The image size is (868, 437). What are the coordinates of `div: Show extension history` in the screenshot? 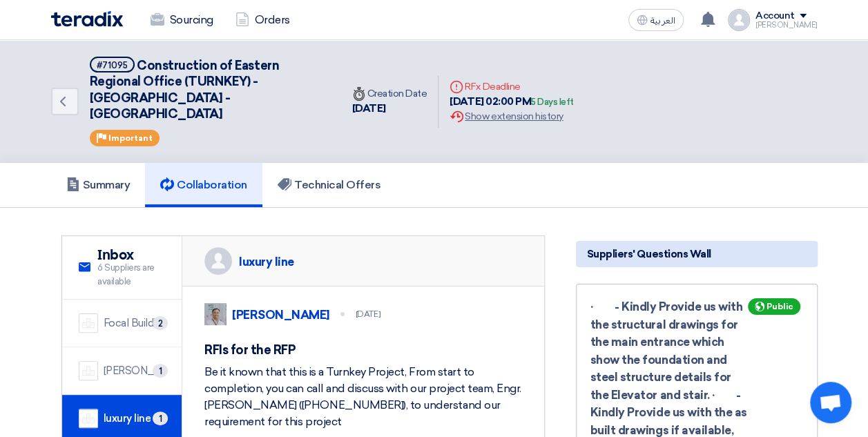 It's located at (512, 116).